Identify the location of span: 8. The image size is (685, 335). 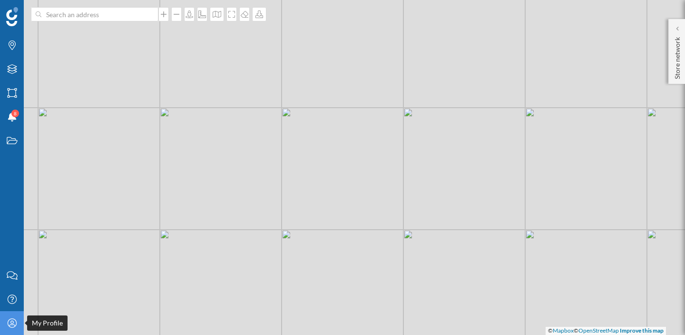
(15, 113).